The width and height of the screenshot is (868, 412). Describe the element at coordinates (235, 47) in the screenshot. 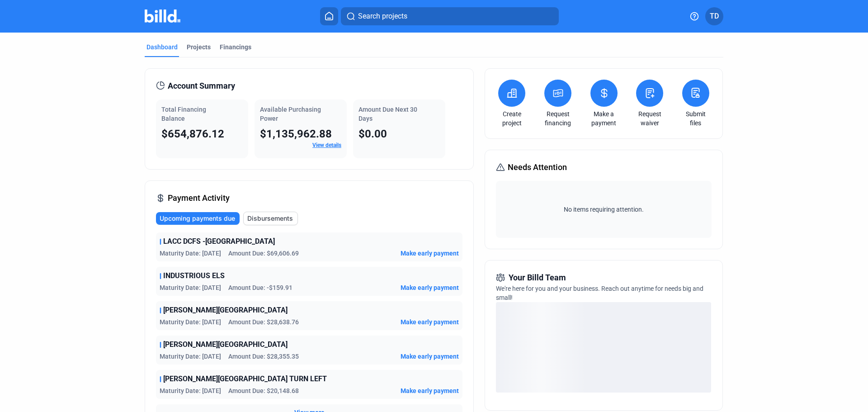

I see `div: Financings` at that location.